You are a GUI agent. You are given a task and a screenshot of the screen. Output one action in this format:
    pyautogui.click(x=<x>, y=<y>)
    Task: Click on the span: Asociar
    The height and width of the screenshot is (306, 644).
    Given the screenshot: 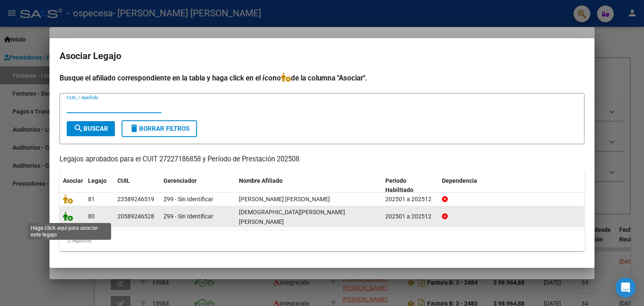 What is the action you would take?
    pyautogui.click(x=73, y=180)
    